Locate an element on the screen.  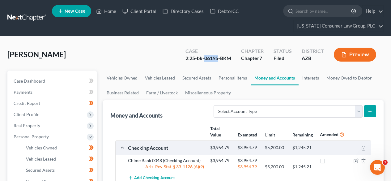
span: Vehicles Leased is located at coordinates (41, 159).